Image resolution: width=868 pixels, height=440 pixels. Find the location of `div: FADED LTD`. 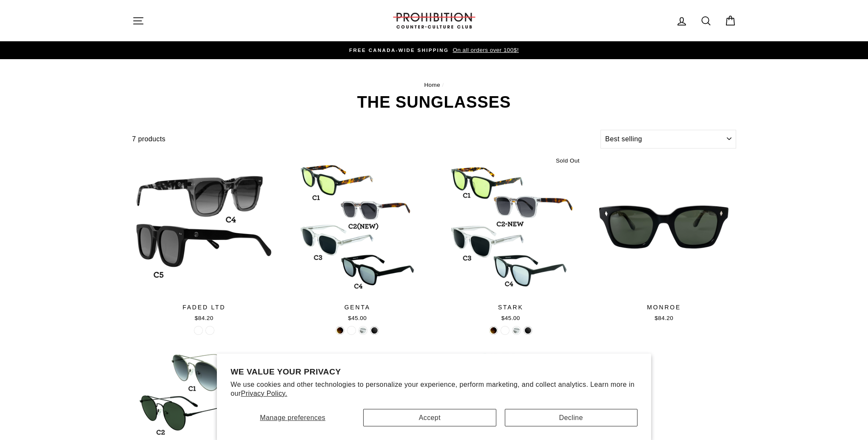

div: FADED LTD is located at coordinates (204, 308).